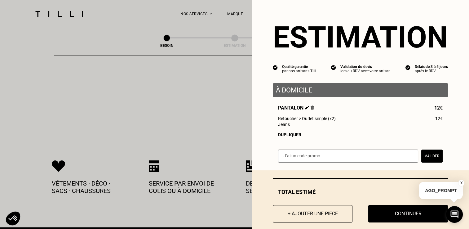  What do you see at coordinates (307, 118) in the screenshot?
I see `span: Retoucher > Ourlet simple (x2)` at bounding box center [307, 118].